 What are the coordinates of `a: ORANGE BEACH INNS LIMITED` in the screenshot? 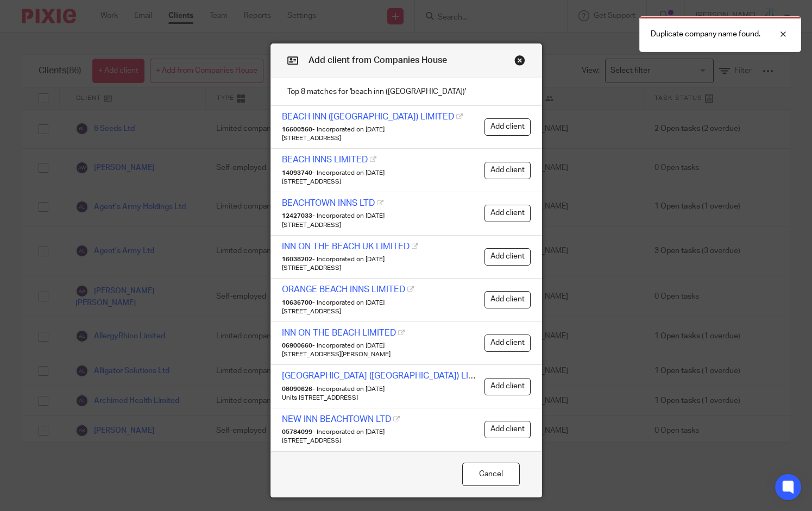 It's located at (343, 289).